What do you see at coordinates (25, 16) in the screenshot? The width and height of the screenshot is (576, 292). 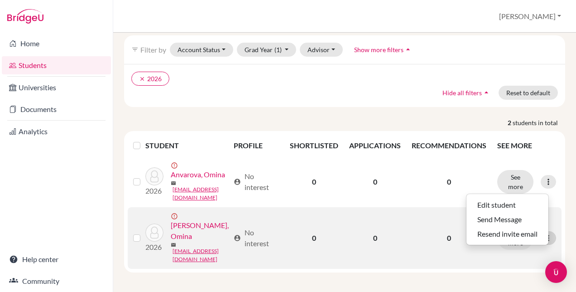 I see `img: Bridge-U` at bounding box center [25, 16].